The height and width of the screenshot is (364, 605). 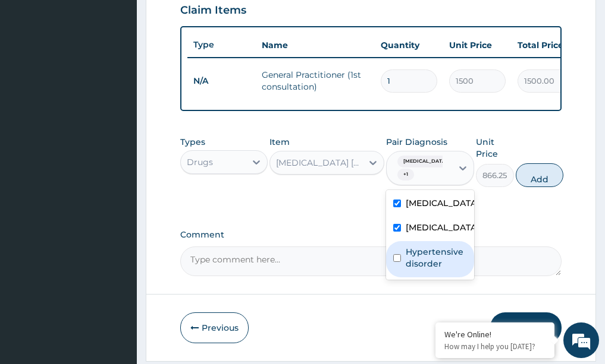 I want to click on textarea: Type your message and hit 'Enter', so click(x=116, y=261).